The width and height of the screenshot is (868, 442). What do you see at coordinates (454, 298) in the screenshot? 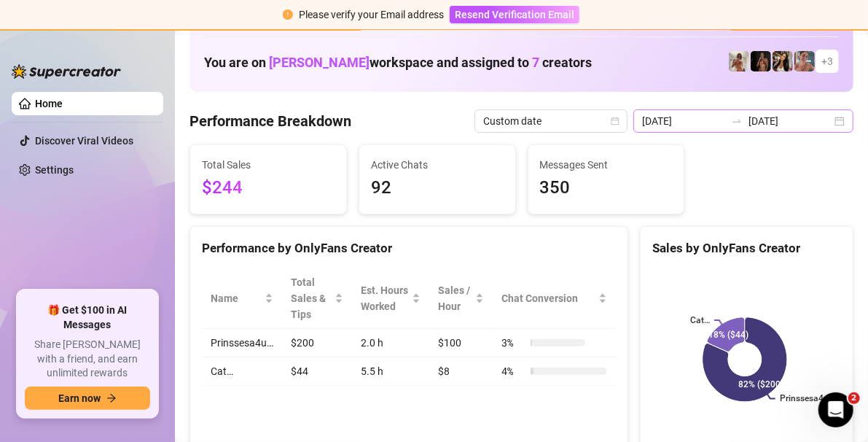
I see `span: Sales / Hour` at bounding box center [454, 298].